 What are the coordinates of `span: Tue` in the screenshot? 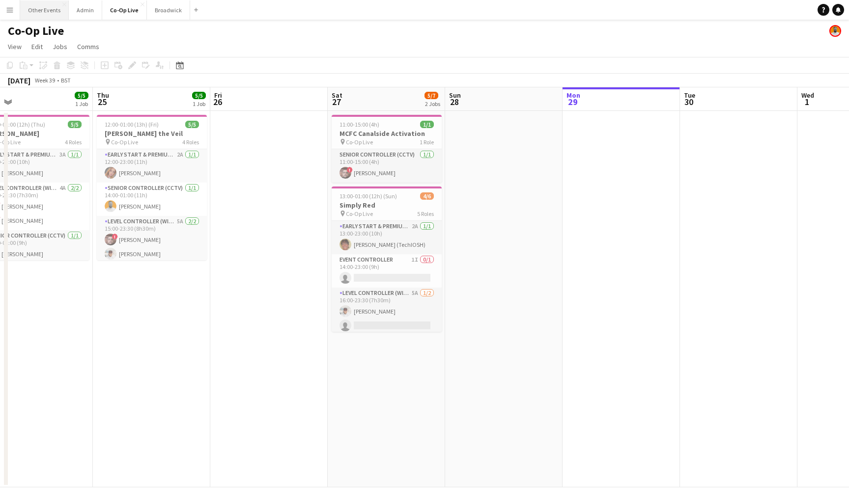 It's located at (690, 95).